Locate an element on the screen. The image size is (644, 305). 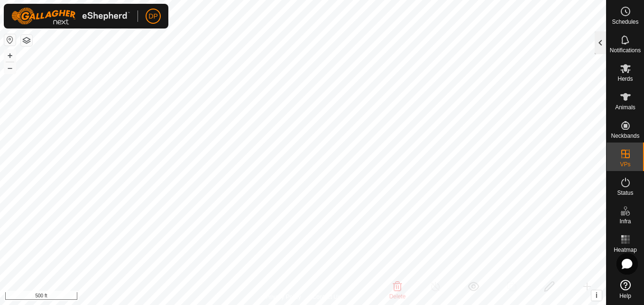
a: Help is located at coordinates (625, 289).